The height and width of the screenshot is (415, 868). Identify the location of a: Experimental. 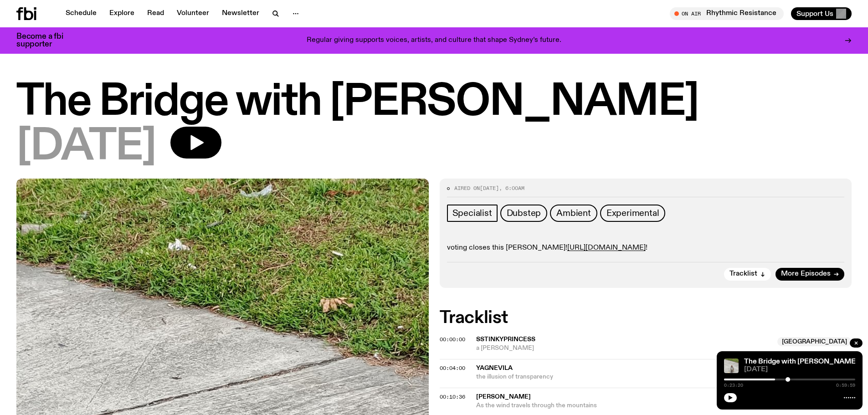
(633, 213).